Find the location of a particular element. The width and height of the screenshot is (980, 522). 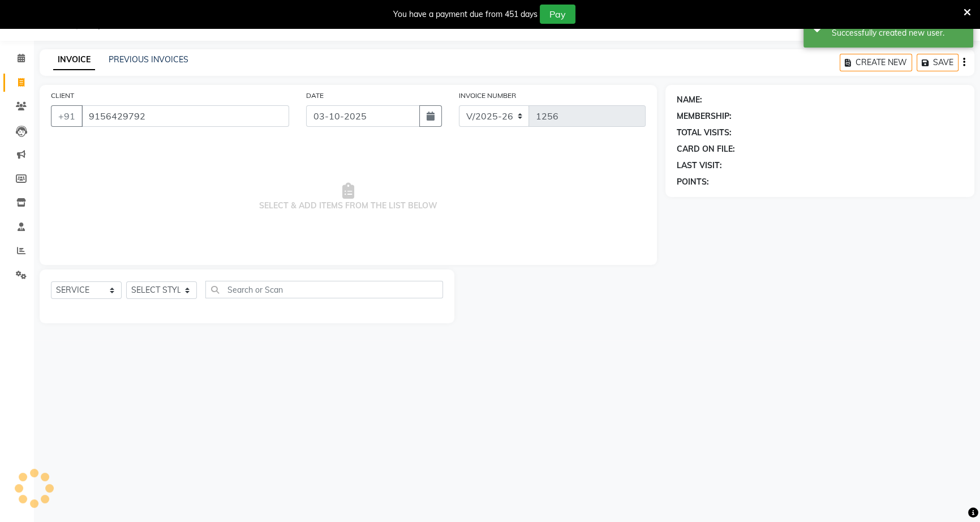

label: CLIENT is located at coordinates (62, 96).